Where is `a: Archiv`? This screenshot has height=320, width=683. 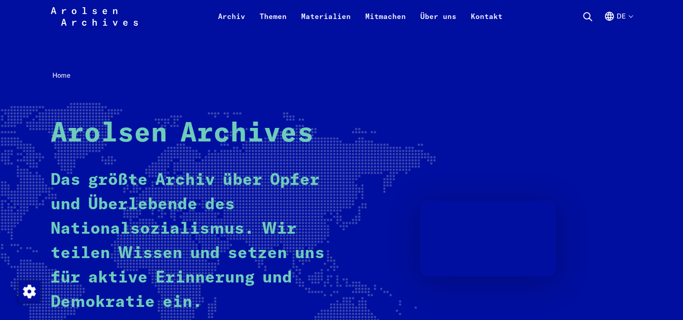
a: Archiv is located at coordinates (232, 22).